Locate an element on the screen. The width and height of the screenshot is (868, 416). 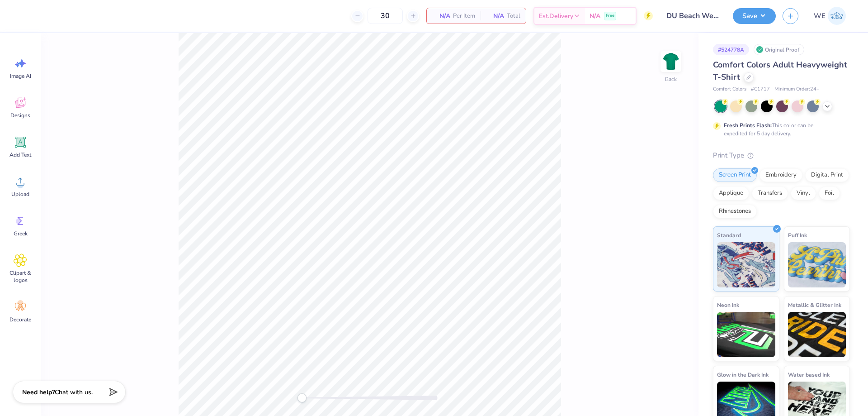
span: Designs is located at coordinates (21, 115).